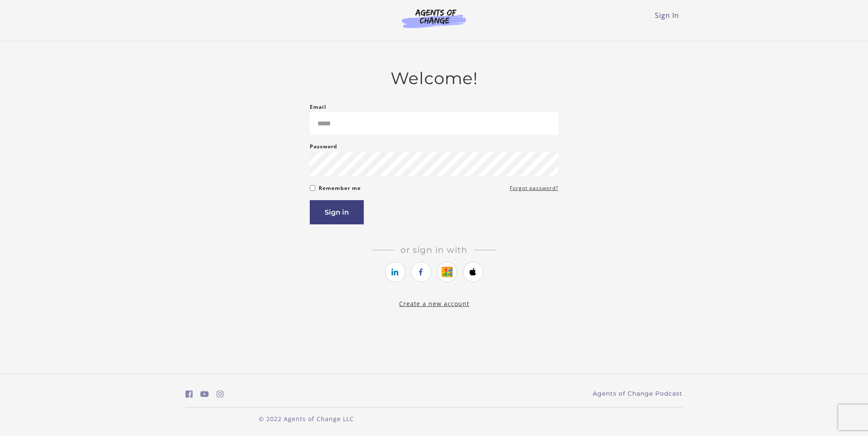 This screenshot has width=868, height=436. What do you see at coordinates (318, 107) in the screenshot?
I see `label: Email` at bounding box center [318, 107].